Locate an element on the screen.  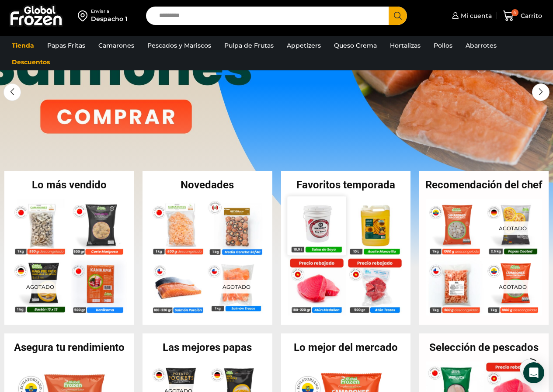
h2: Lo mejor del mercado is located at coordinates (346, 347).